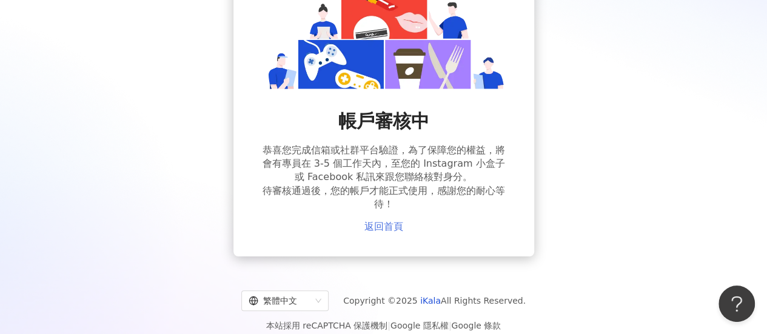  Describe the element at coordinates (384, 121) in the screenshot. I see `span: 帳戶審核中` at that location.